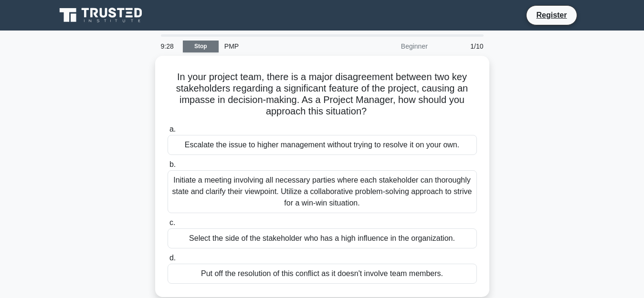  What do you see at coordinates (169, 46) in the screenshot?
I see `div: 9:28` at bounding box center [169, 46].